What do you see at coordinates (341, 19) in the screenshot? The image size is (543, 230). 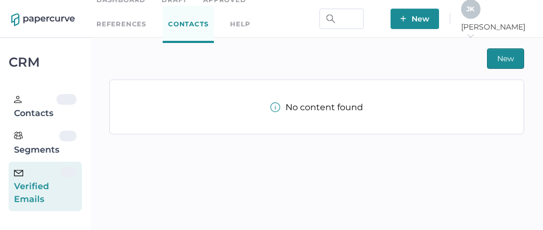 I see `input: Search Workspace` at bounding box center [341, 19].